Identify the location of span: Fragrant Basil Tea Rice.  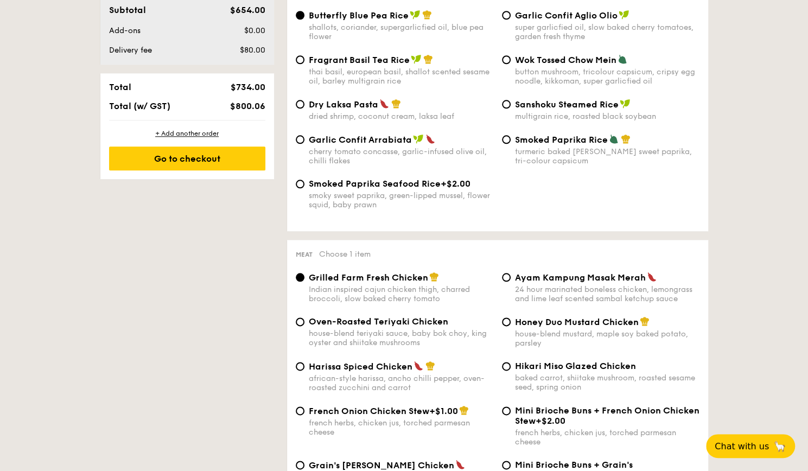
(359, 60).